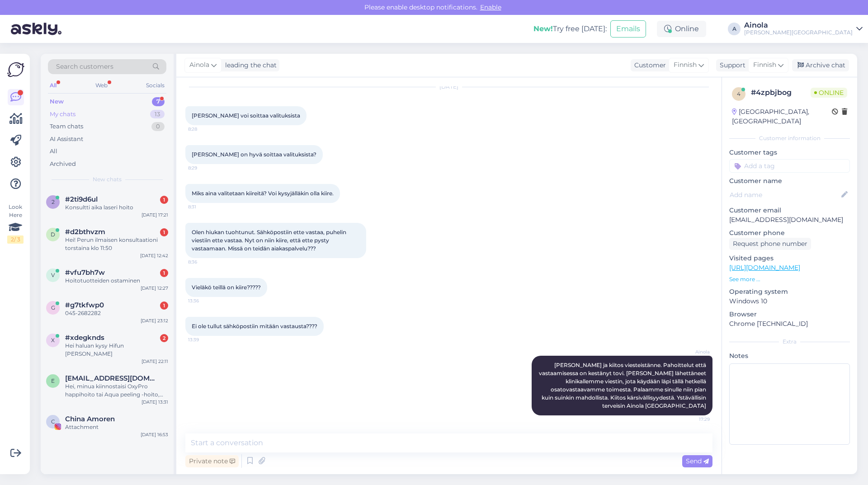 The width and height of the screenshot is (868, 485). What do you see at coordinates (102, 85) in the screenshot?
I see `div: Web` at bounding box center [102, 85].